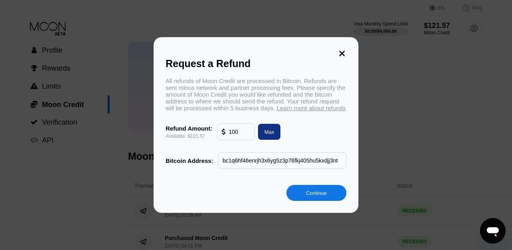 This screenshot has width=512, height=250. Describe the element at coordinates (311, 108) in the screenshot. I see `span: Learn more about refunds` at that location.